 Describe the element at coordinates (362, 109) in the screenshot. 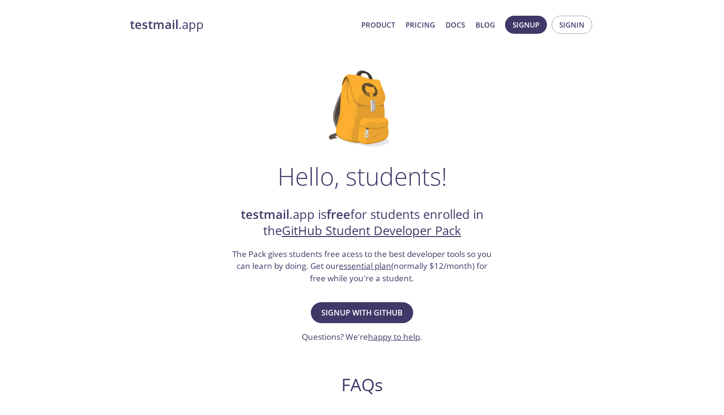

I see `img: github-student-backpack.png` at that location.